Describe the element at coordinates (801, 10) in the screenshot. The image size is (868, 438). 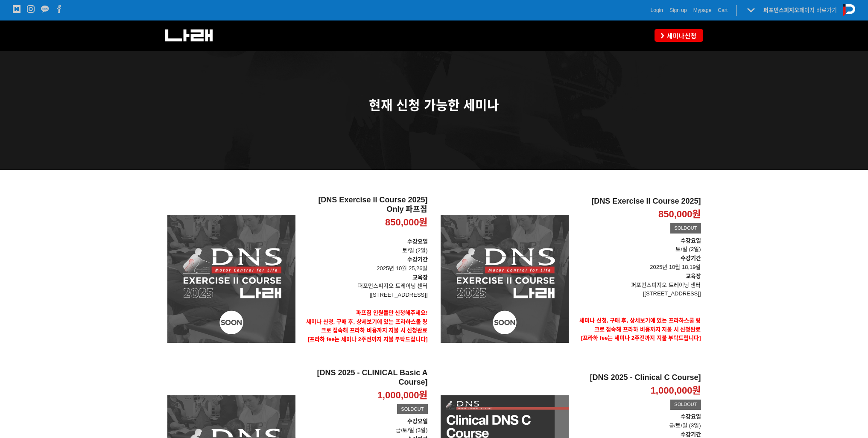
I see `a: 퍼포먼스피지오페이지 바로가기` at that location.